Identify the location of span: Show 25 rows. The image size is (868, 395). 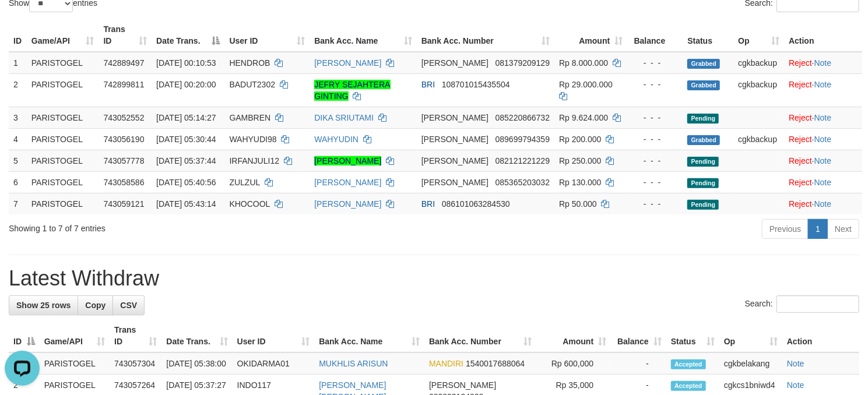
(43, 305).